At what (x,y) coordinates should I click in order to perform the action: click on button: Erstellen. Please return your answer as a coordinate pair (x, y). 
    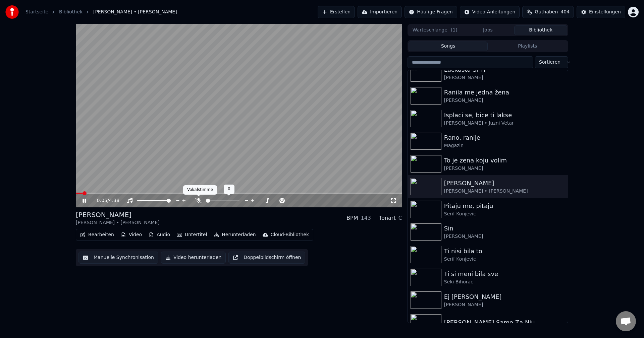
    Looking at the image, I should click on (336, 12).